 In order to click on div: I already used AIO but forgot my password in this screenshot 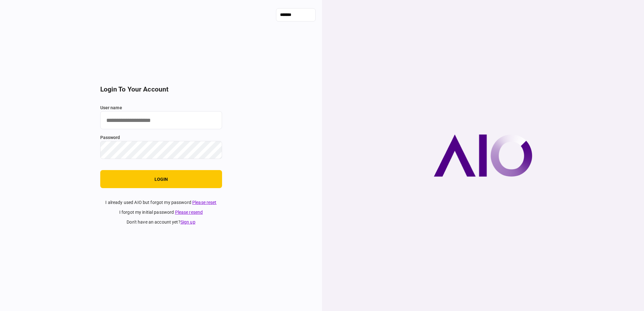, I will do `click(161, 203)`.